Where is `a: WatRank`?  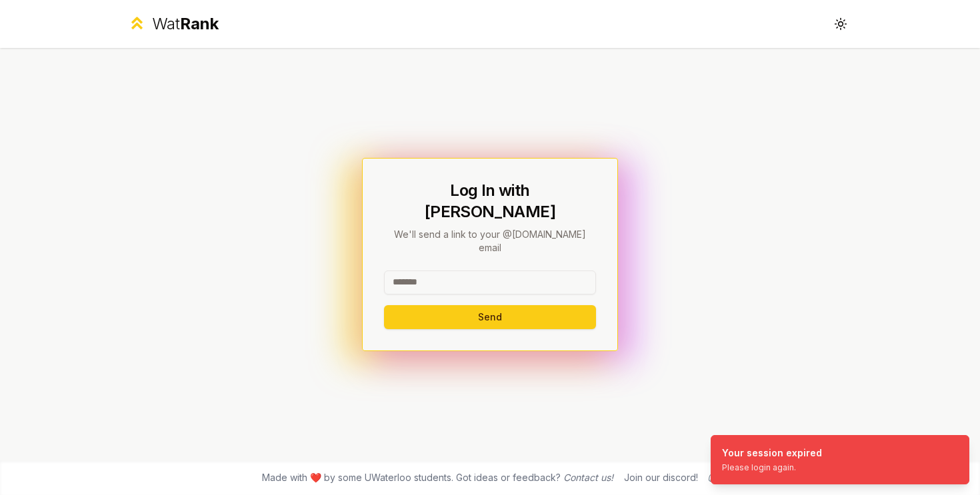 a: WatRank is located at coordinates (173, 24).